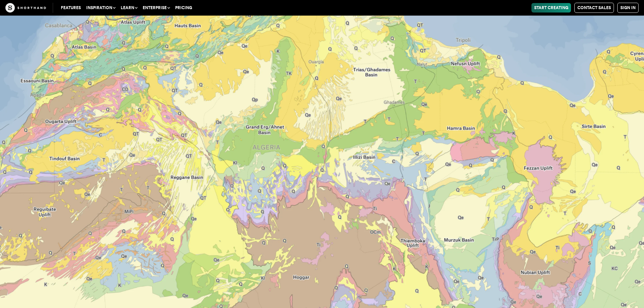 This screenshot has width=644, height=308. What do you see at coordinates (628, 8) in the screenshot?
I see `a: Sign in` at bounding box center [628, 8].